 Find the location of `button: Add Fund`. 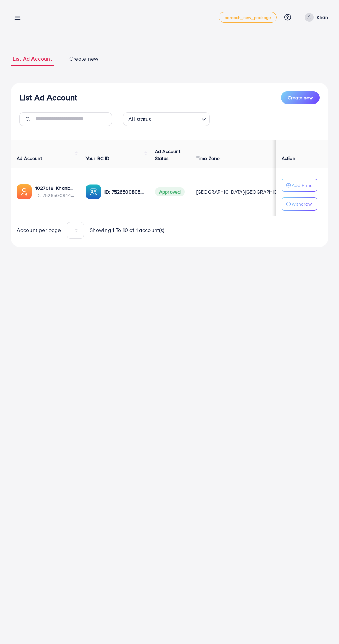

button: Add Fund is located at coordinates (299, 185).